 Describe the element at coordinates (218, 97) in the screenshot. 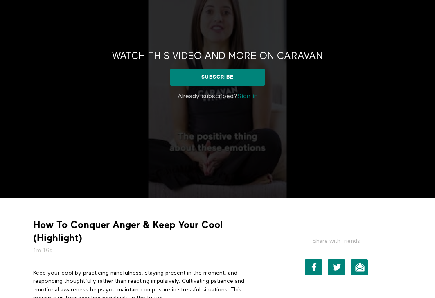

I see `p: Already subscribed?` at that location.